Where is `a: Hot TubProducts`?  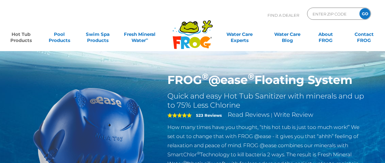
a: Hot TubProducts is located at coordinates (21, 34).